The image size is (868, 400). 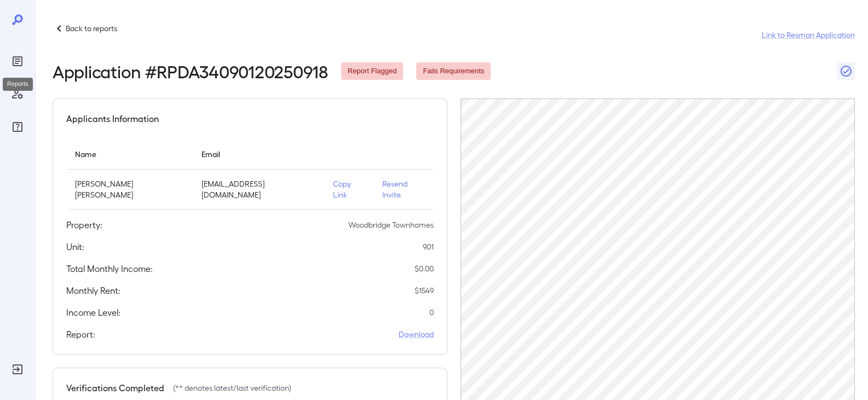 I want to click on span: Fails Requirements, so click(x=453, y=71).